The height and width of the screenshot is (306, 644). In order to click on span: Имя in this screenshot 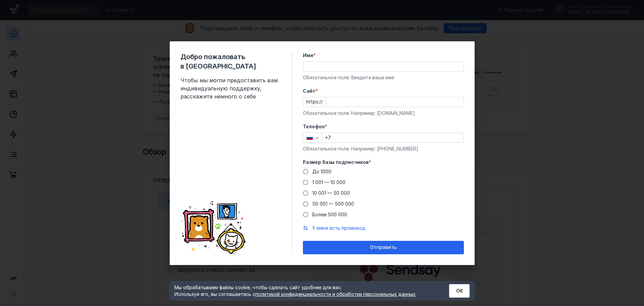, I will do `click(308, 55)`.